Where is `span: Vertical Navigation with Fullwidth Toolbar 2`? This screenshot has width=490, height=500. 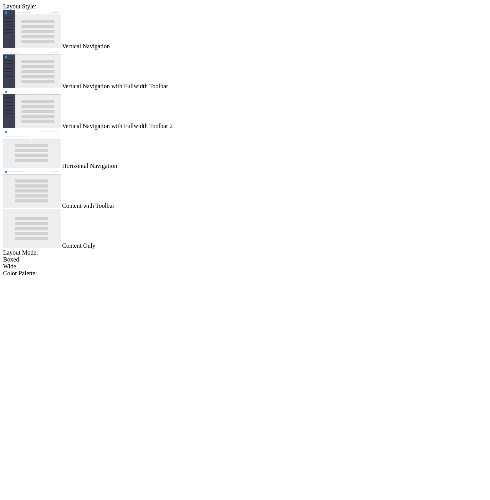
span: Vertical Navigation with Fullwidth Toolbar 2 is located at coordinates (117, 126).